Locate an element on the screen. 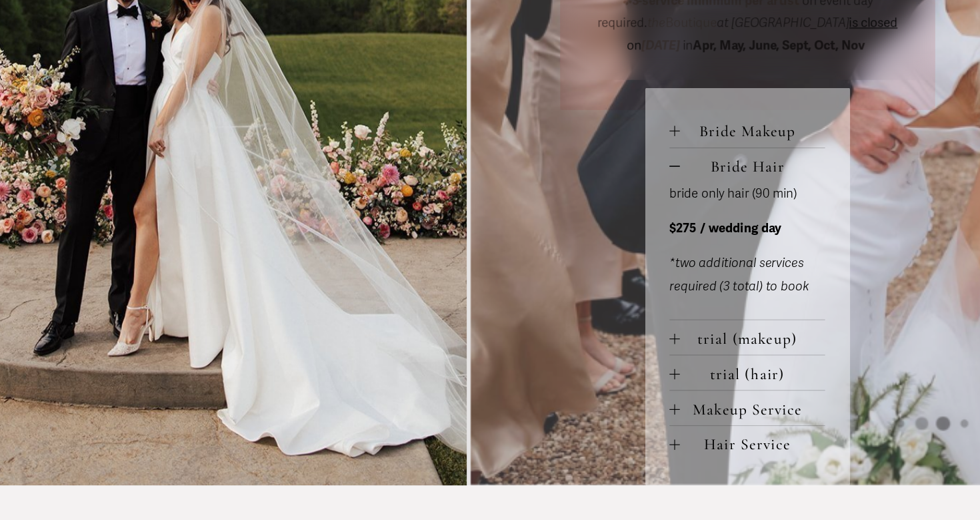 The image size is (980, 520). a: Book Us is located at coordinates (16, 272).